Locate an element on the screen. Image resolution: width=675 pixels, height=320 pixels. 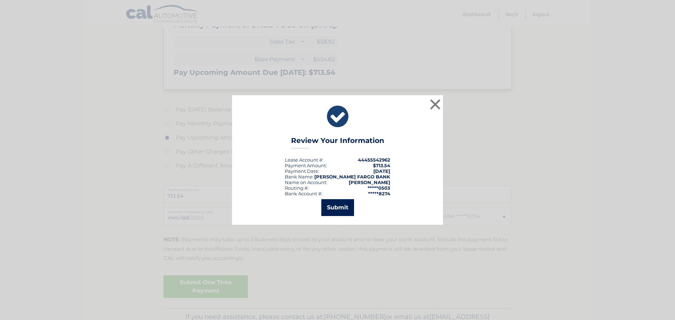
div: Name on Account: is located at coordinates (306, 182).